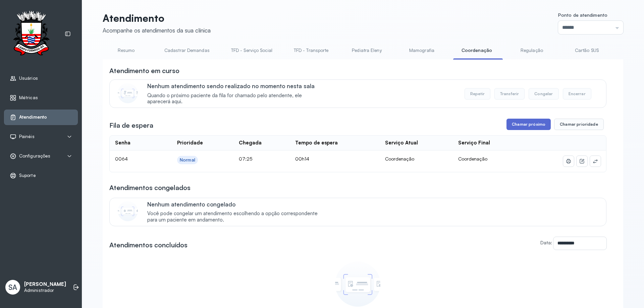 Image resolution: width=644 pixels, height=308 pixels. What do you see at coordinates (121, 159) in the screenshot?
I see `span: 0064` at bounding box center [121, 159].